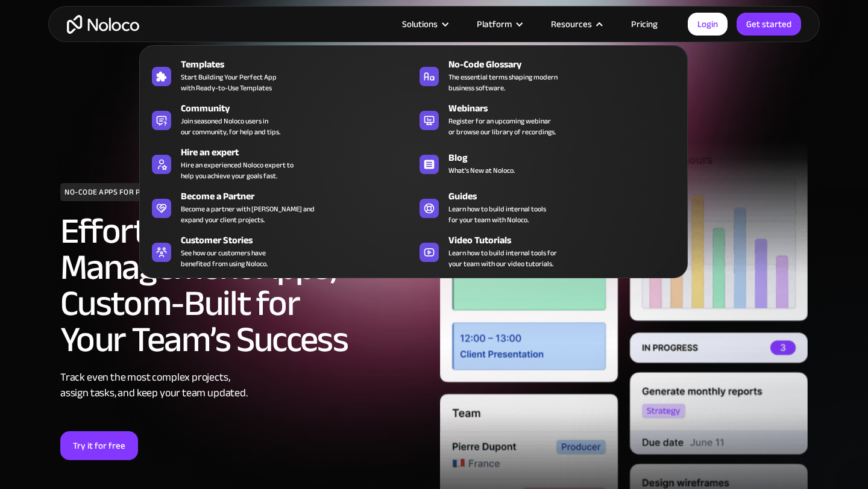 This screenshot has width=868, height=489. Describe the element at coordinates (482, 171) in the screenshot. I see `span: What's New at Noloco.` at that location.